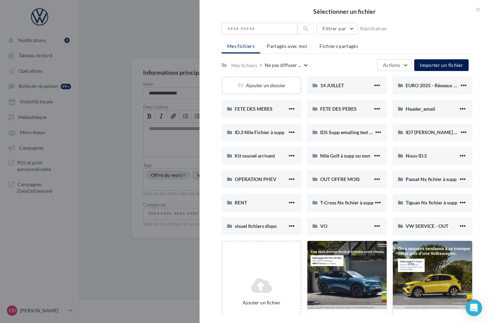  Describe the element at coordinates (438, 85) in the screenshot. I see `span: EURO 2025 - Réseaux Sociaux` at that location.